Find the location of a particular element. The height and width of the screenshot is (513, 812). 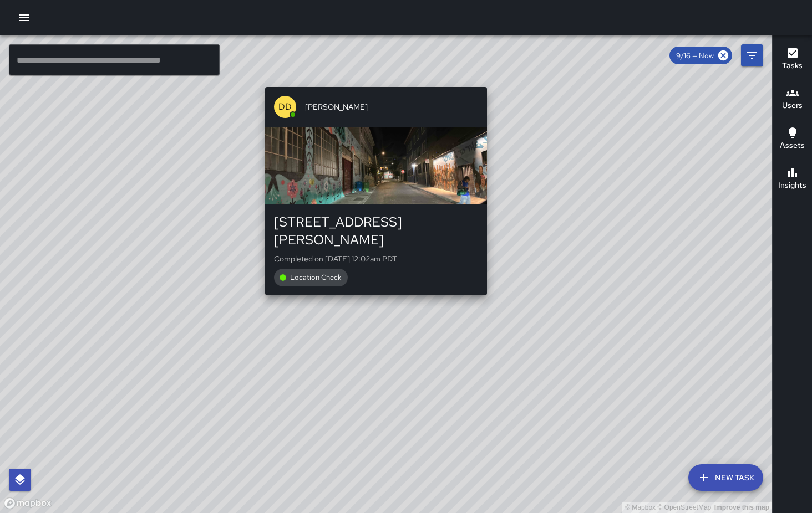

div: 9/16 — Now is located at coordinates (700, 55).